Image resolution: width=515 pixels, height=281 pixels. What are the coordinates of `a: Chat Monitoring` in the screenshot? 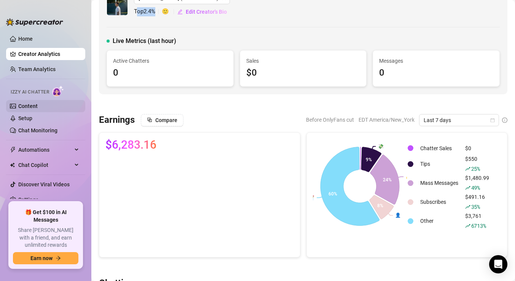 It's located at (38, 131).